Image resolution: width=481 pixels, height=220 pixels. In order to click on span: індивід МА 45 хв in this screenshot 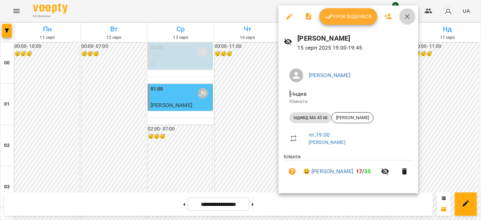, I will do `click(310, 118)`.